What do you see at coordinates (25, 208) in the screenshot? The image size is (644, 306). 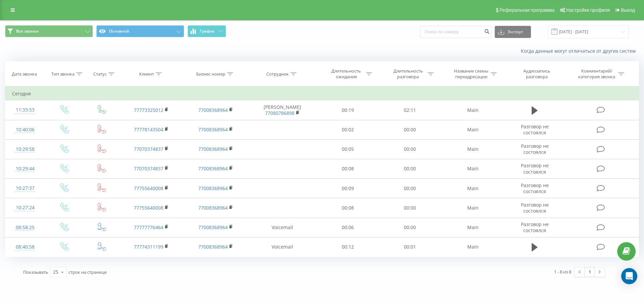 I see `div: 10:27:24` at bounding box center [25, 208].